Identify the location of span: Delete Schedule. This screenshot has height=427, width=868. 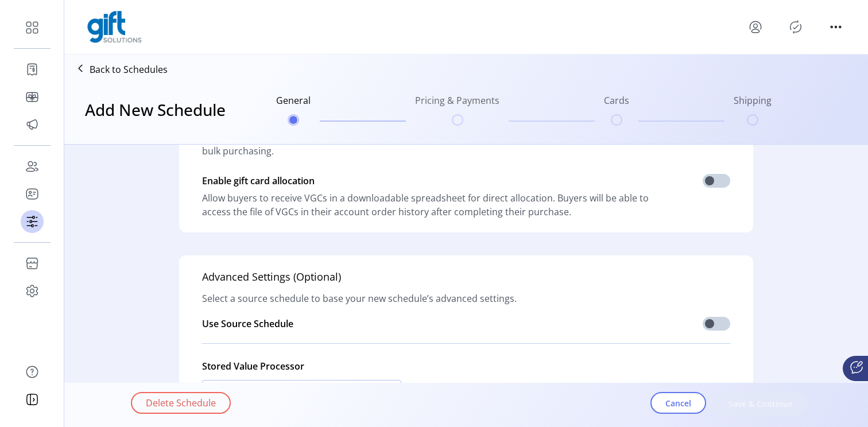
(181, 403).